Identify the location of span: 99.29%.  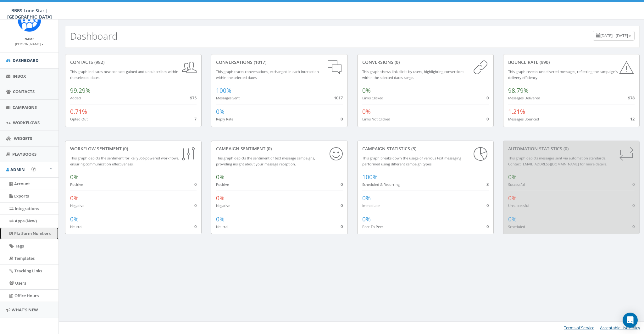
(80, 90).